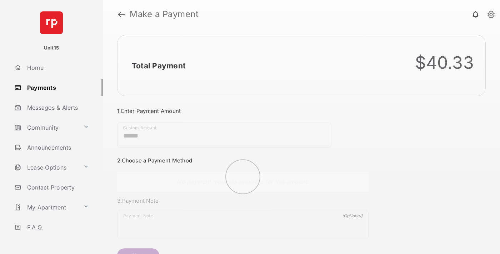 The image size is (500, 254). What do you see at coordinates (51, 48) in the screenshot?
I see `p: Unit15` at bounding box center [51, 48].